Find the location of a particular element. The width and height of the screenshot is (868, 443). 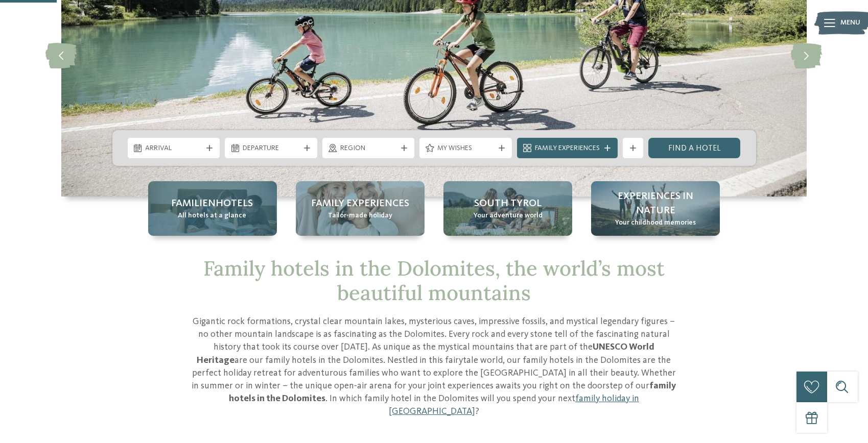

a: Family hotels in the Dolomites: Holidays in the realm of the Pale Mountains Experiences in nature... is located at coordinates (655, 208).